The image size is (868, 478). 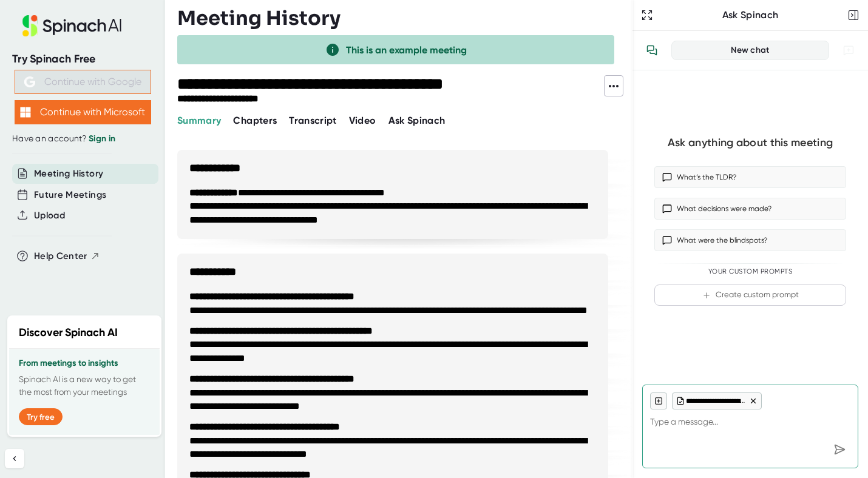 I want to click on span: Transcript, so click(x=313, y=120).